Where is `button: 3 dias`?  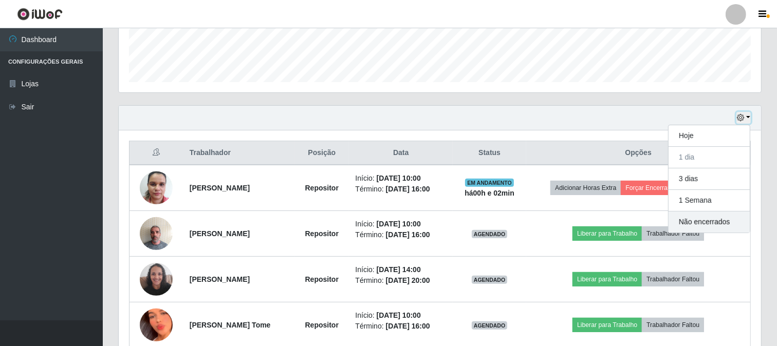 button: 3 dias is located at coordinates (709, 179).